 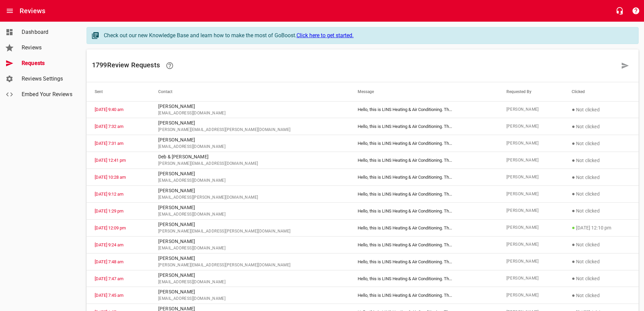 What do you see at coordinates (250, 92) in the screenshot?
I see `th: Contact` at bounding box center [250, 92].